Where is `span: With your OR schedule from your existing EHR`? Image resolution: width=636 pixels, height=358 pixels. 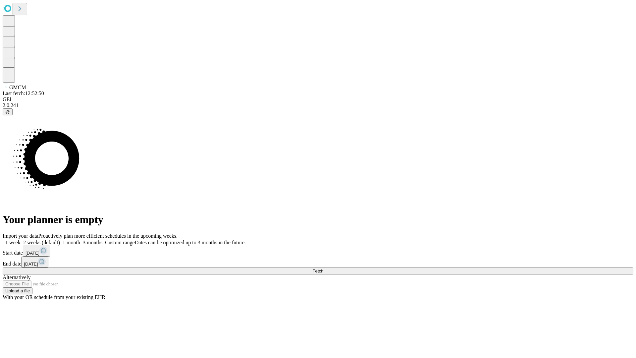 span: With your OR schedule from your existing EHR is located at coordinates (54, 297).